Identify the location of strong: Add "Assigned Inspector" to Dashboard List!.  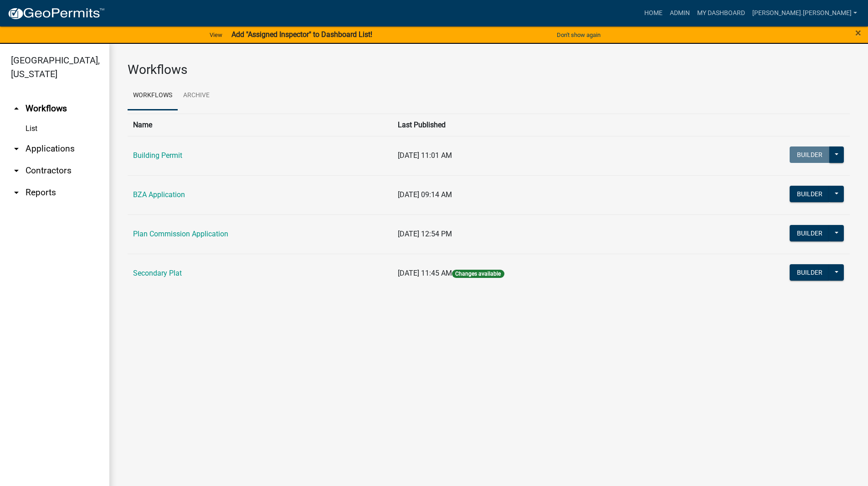
(302, 34).